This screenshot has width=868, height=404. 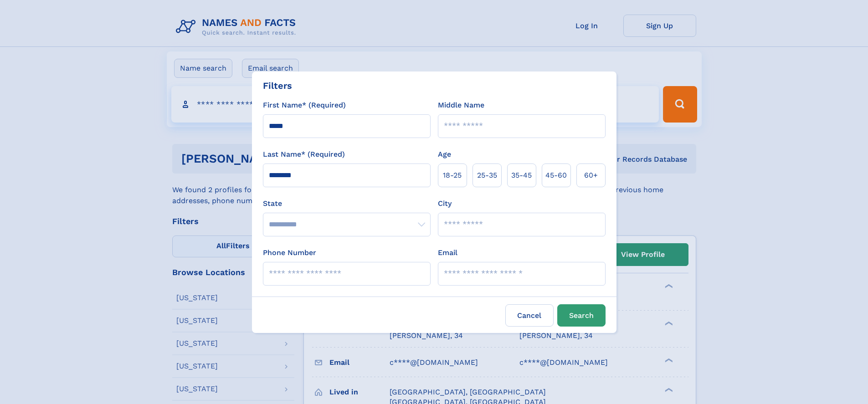 What do you see at coordinates (591, 176) in the screenshot?
I see `span: 60+` at bounding box center [591, 176].